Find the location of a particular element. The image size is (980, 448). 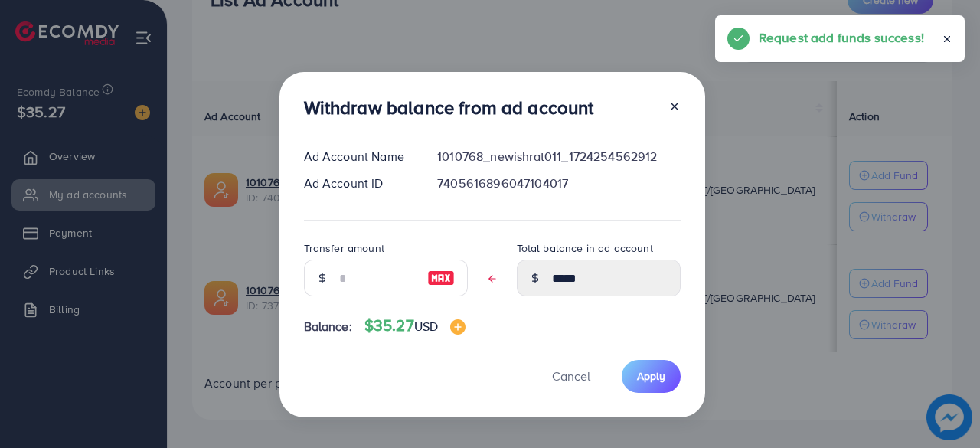

label: Transfer amount is located at coordinates (344, 248).